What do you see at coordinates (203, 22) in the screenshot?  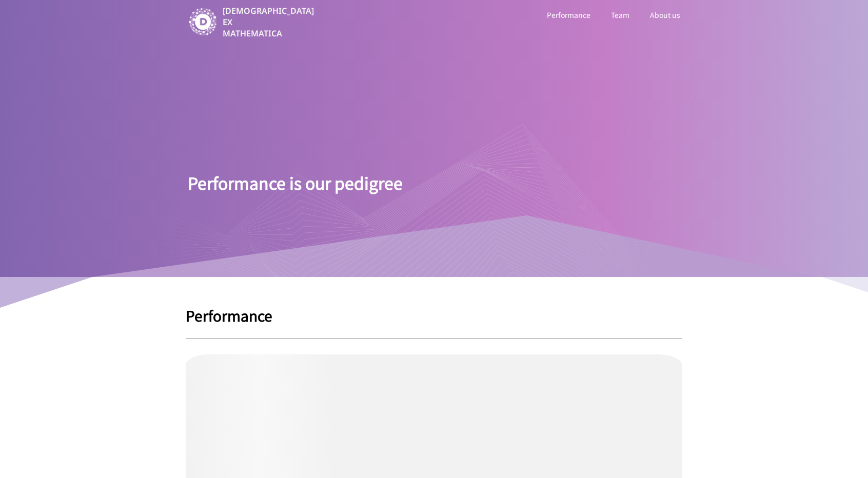 I see `img: image` at bounding box center [203, 22].